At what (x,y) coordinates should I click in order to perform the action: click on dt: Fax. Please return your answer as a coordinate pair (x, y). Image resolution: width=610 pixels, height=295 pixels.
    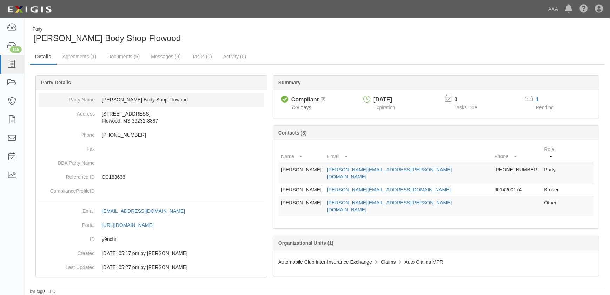
    Looking at the image, I should click on (67, 147).